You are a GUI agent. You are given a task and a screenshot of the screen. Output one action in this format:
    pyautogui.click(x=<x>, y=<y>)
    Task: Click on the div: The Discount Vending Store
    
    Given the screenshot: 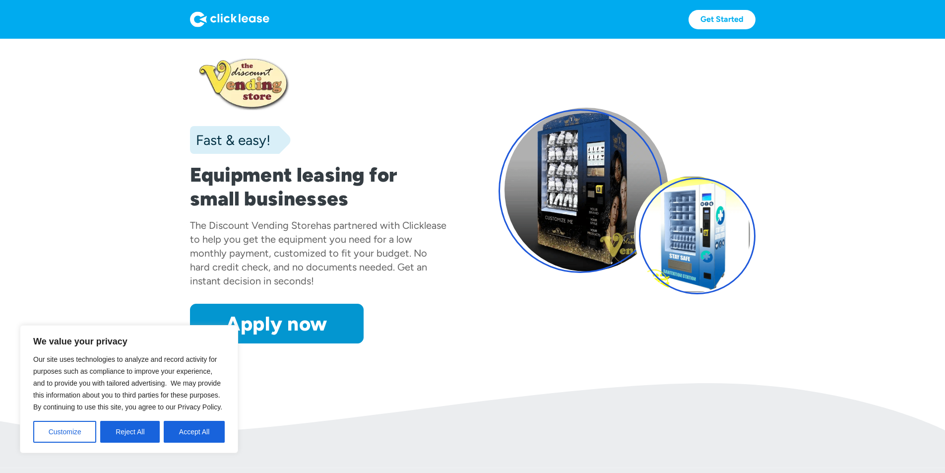 What is the action you would take?
    pyautogui.click(x=253, y=225)
    